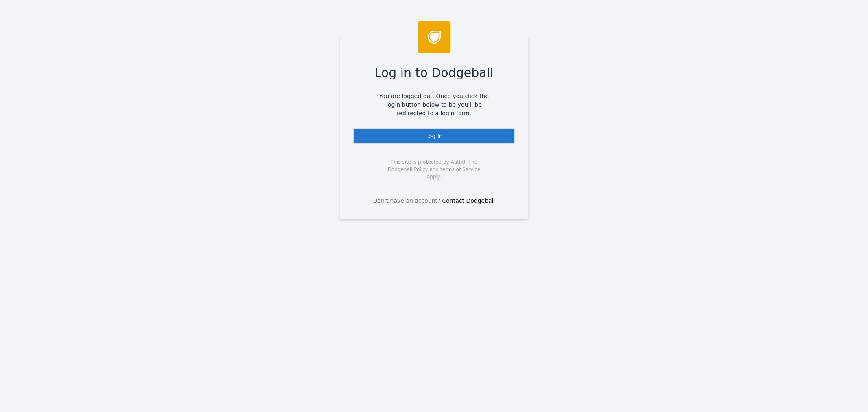 Image resolution: width=868 pixels, height=412 pixels. I want to click on div: Log In, so click(434, 136).